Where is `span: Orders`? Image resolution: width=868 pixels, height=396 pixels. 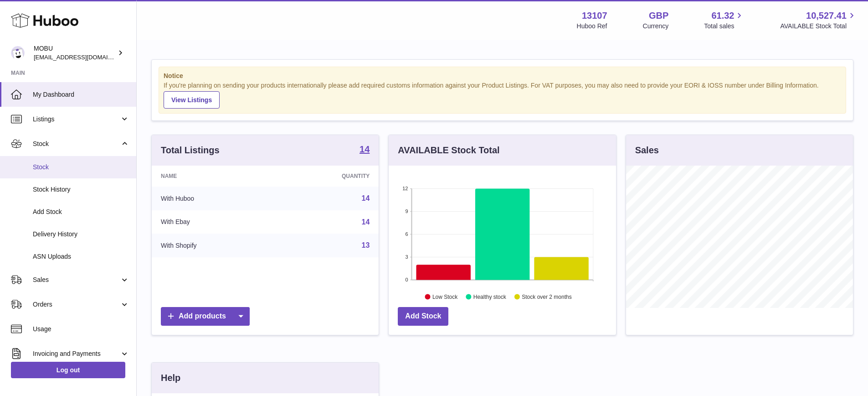 span: Orders is located at coordinates (76, 304).